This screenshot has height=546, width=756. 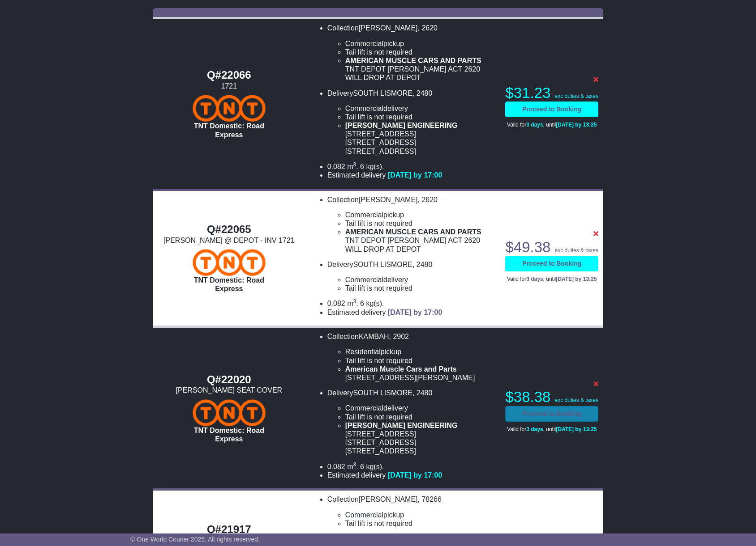 I want to click on span: 31.23, so click(x=532, y=92).